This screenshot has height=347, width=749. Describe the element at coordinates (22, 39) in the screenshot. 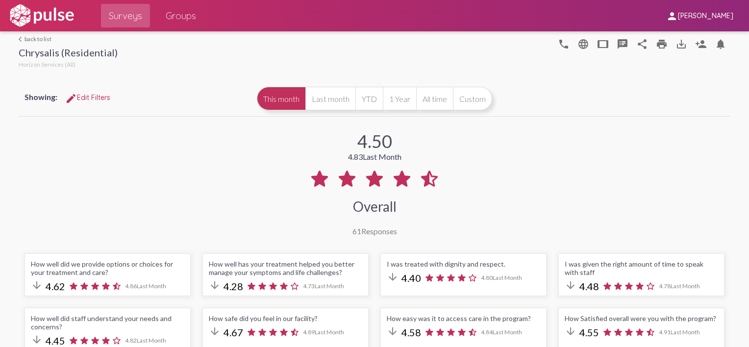

I see `mat-icon: arrow_back_ios` at that location.